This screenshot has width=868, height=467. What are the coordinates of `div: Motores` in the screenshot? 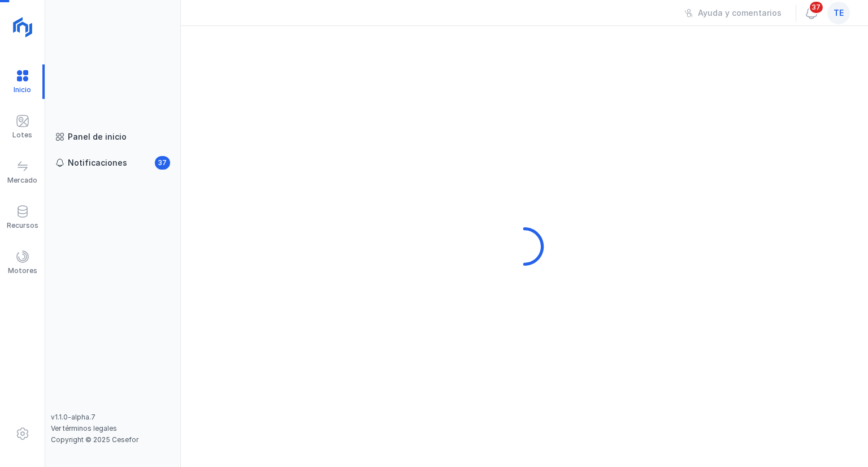 It's located at (23, 271).